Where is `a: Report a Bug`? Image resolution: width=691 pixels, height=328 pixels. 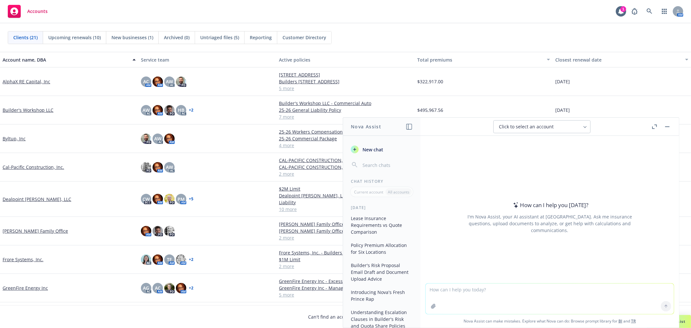
a: Report a Bug is located at coordinates (635, 11).